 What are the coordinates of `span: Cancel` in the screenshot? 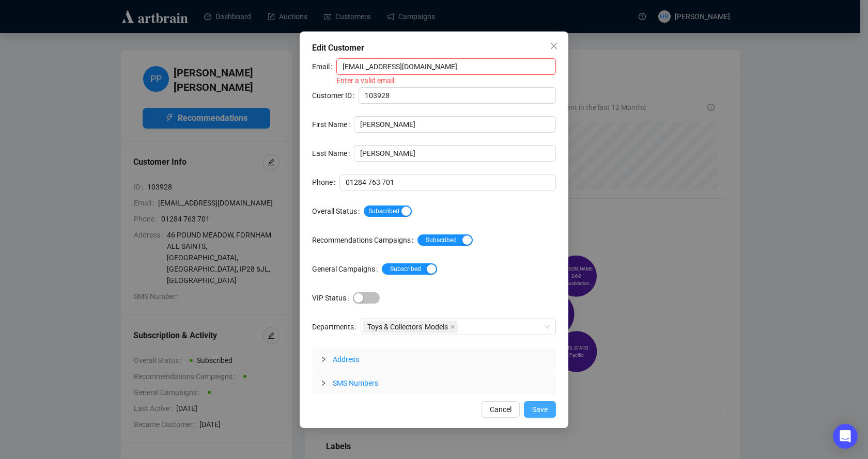 It's located at (501, 409).